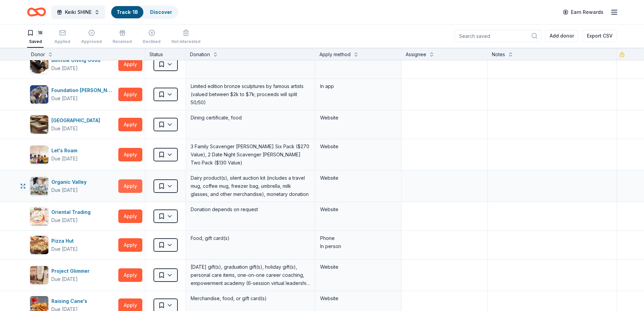 Image resolution: width=644 pixels, height=311 pixels. What do you see at coordinates (78, 12) in the screenshot?
I see `button: Keiki SHINE` at bounding box center [78, 12].